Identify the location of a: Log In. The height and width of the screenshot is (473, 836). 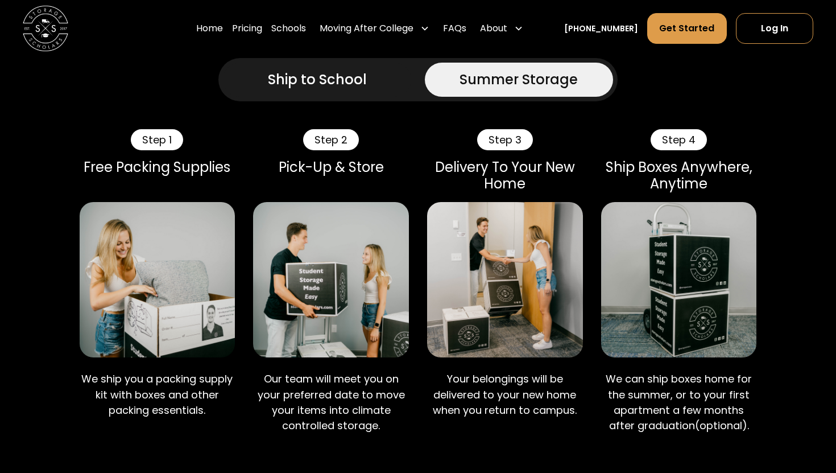
(775, 28).